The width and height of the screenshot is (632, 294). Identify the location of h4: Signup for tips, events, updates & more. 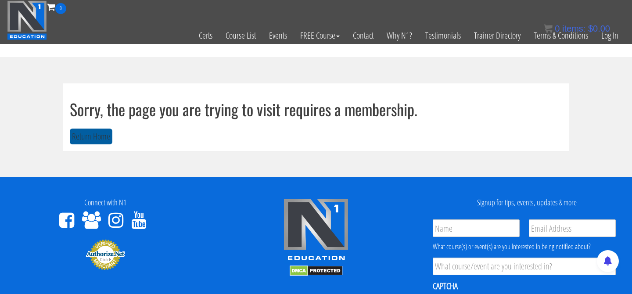
(527, 203).